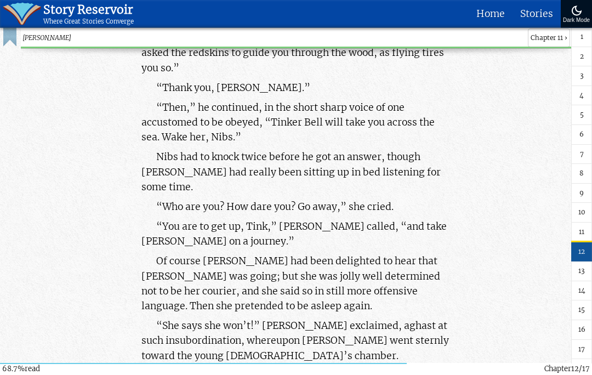  I want to click on span: 17, so click(582, 349).